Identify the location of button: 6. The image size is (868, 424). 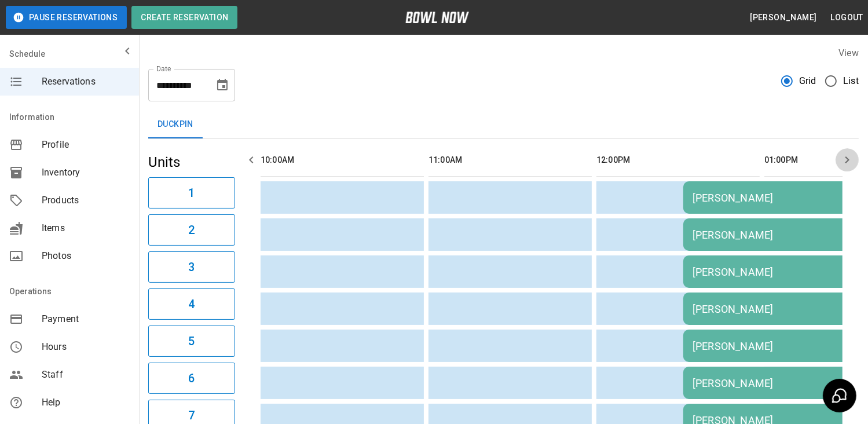
(192, 378).